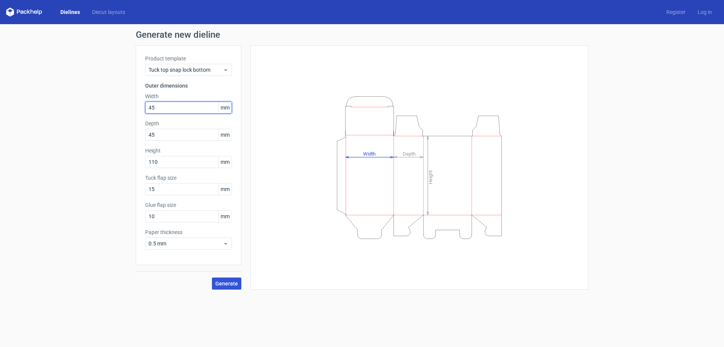 Image resolution: width=724 pixels, height=347 pixels. Describe the element at coordinates (227, 283) in the screenshot. I see `span: Generate` at that location.